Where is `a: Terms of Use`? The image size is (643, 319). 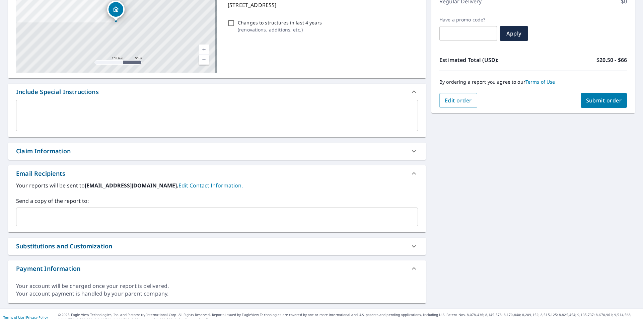
a: Terms of Use is located at coordinates (541, 82).